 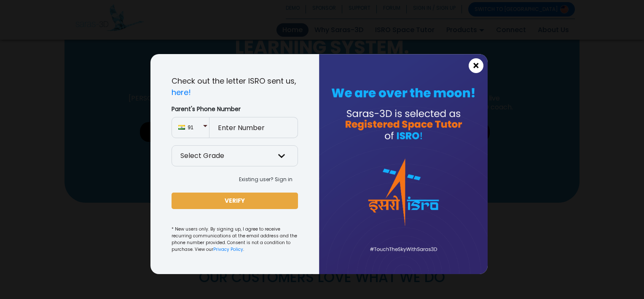 What do you see at coordinates (476, 66) in the screenshot?
I see `button: Close` at bounding box center [476, 66].